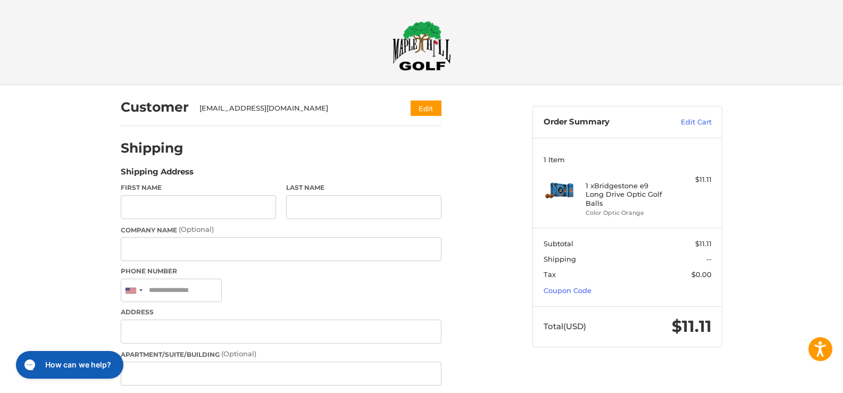 Image resolution: width=843 pixels, height=393 pixels. I want to click on li: Color Optic Orange, so click(626, 213).